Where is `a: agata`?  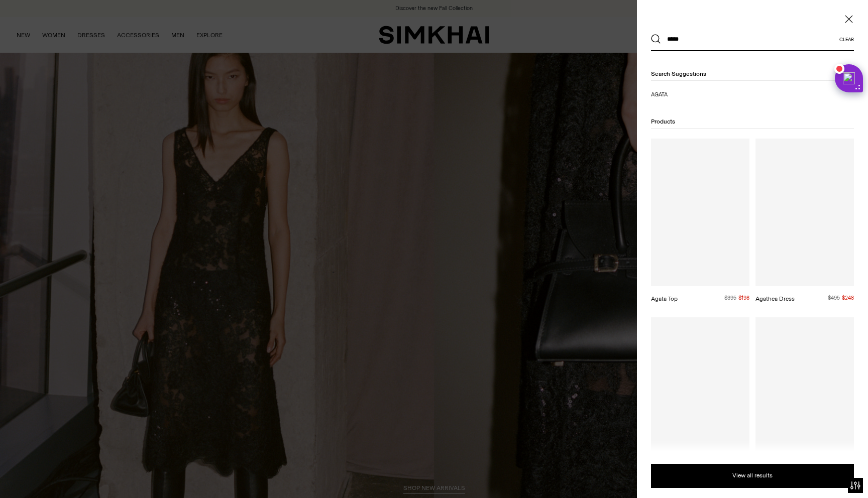 a: agata is located at coordinates (701, 95).